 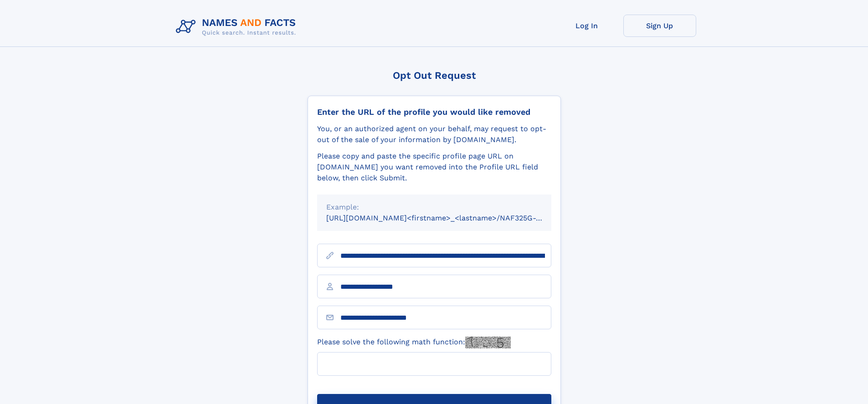 What do you see at coordinates (238, 27) in the screenshot?
I see `img: Logo Names and Facts` at bounding box center [238, 27].